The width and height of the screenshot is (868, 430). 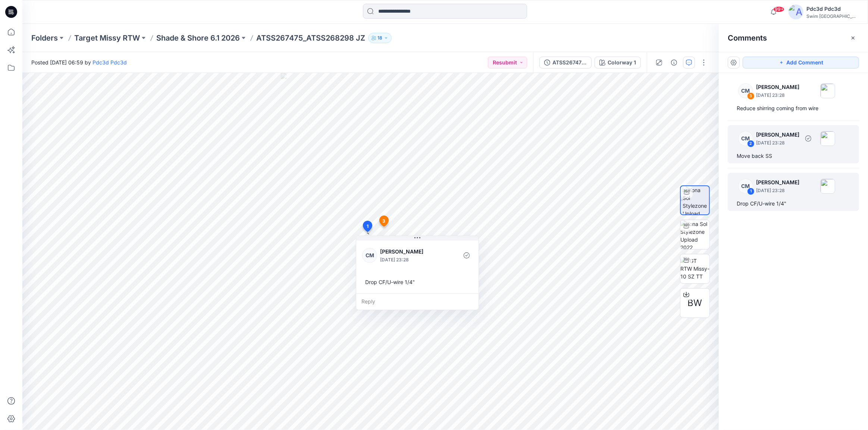 What do you see at coordinates (44, 38) in the screenshot?
I see `a: Folders` at bounding box center [44, 38].